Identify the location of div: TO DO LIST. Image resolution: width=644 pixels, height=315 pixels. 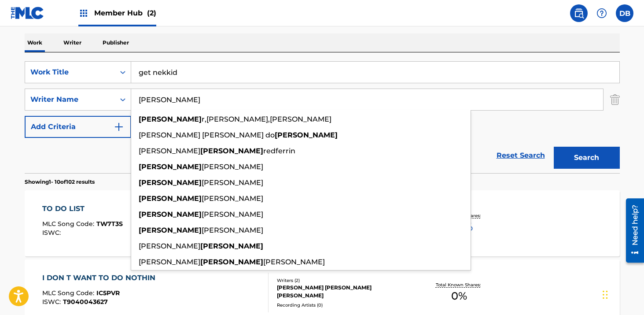
(82, 209).